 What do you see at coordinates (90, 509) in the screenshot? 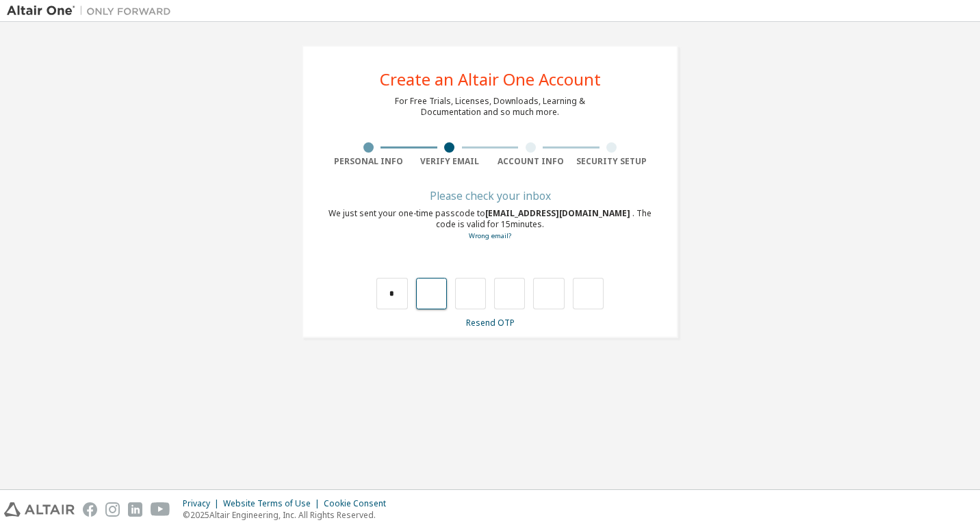
I see `img: facebook.svg` at bounding box center [90, 509].